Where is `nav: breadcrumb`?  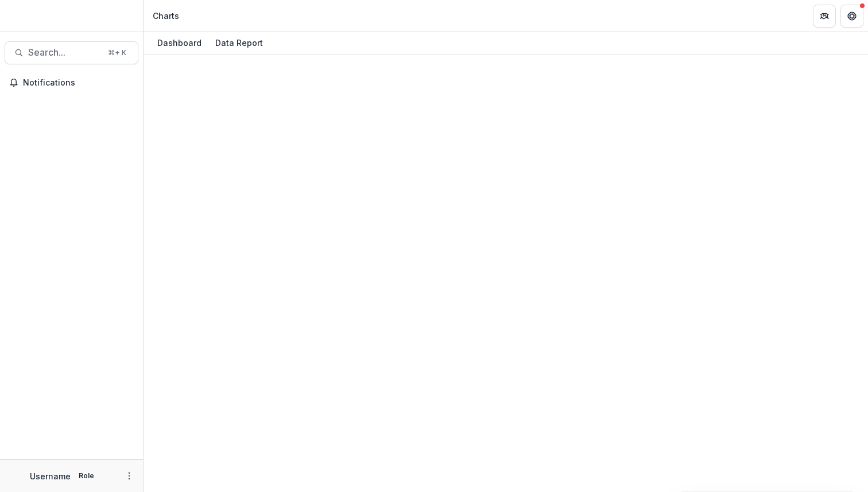 nav: breadcrumb is located at coordinates (166, 16).